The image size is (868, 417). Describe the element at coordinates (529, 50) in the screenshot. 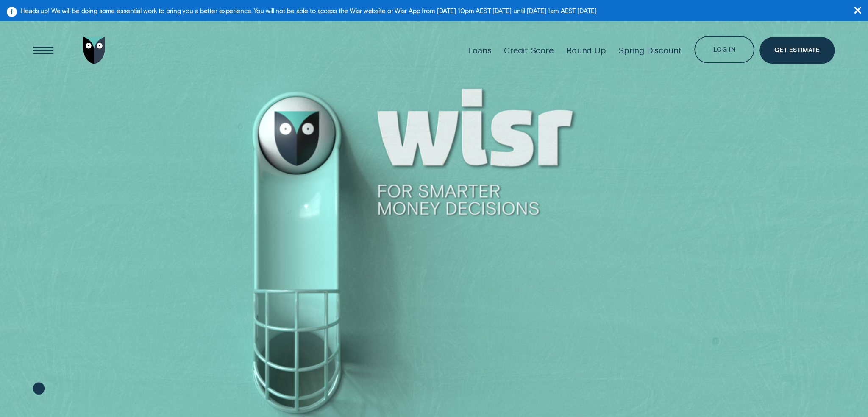

I see `div: Credit Score` at that location.